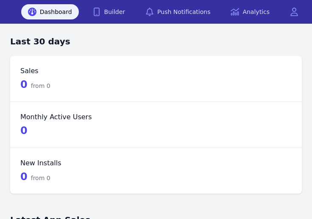 This screenshot has height=219, width=312. Describe the element at coordinates (250, 12) in the screenshot. I see `a: Analytics` at that location.